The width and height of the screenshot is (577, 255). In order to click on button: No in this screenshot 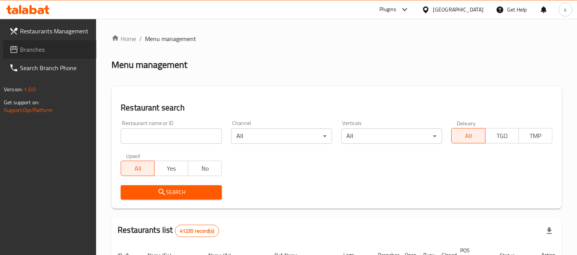, I will do `click(205, 169)`.